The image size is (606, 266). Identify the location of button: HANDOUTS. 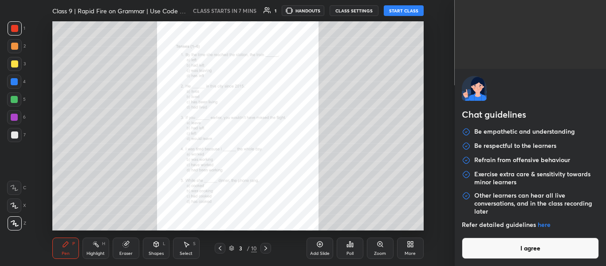
(303, 11).